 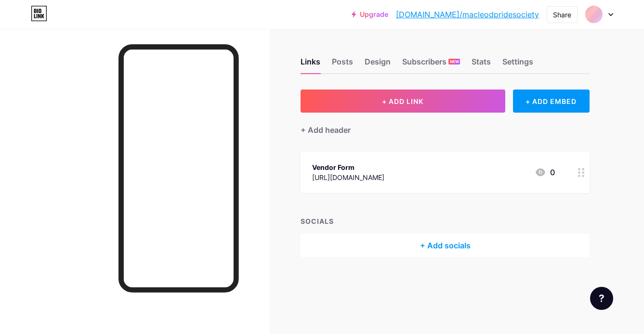 What do you see at coordinates (431, 65) in the screenshot?
I see `div: Subscribers` at bounding box center [431, 65].